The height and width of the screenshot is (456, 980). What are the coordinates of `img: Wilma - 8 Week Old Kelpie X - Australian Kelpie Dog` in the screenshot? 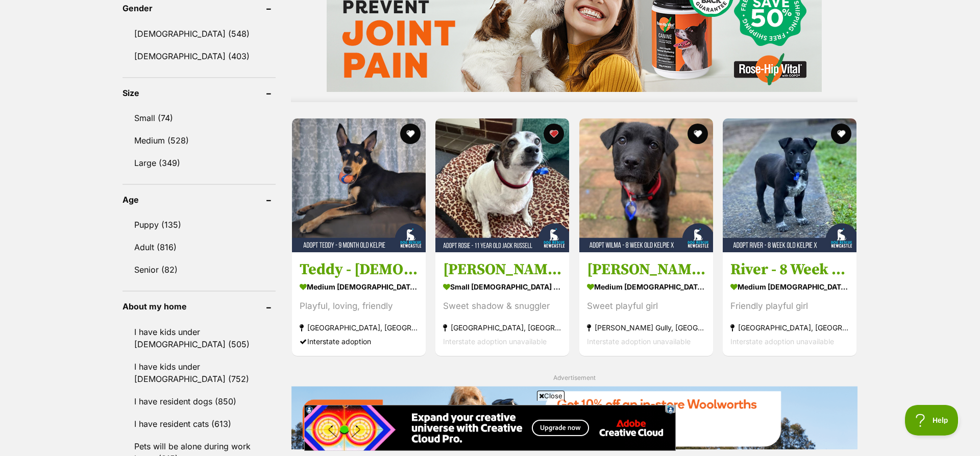 It's located at (646, 186).